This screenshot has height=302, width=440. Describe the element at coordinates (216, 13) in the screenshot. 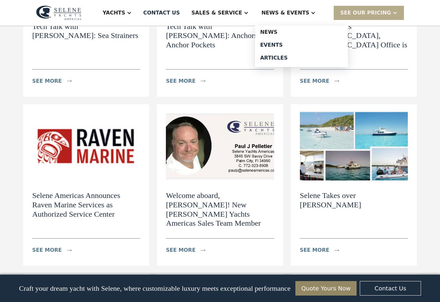

I see `div: Sales & Service` at that location.